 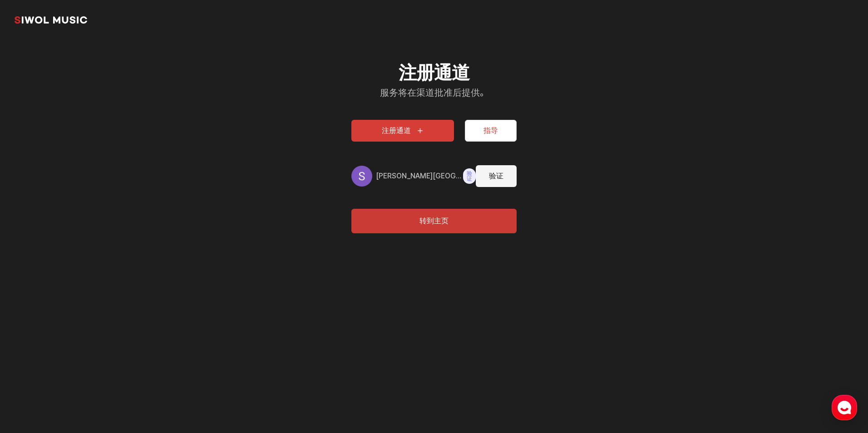 What do you see at coordinates (469, 176) in the screenshot?
I see `span: 验证` at bounding box center [469, 176].